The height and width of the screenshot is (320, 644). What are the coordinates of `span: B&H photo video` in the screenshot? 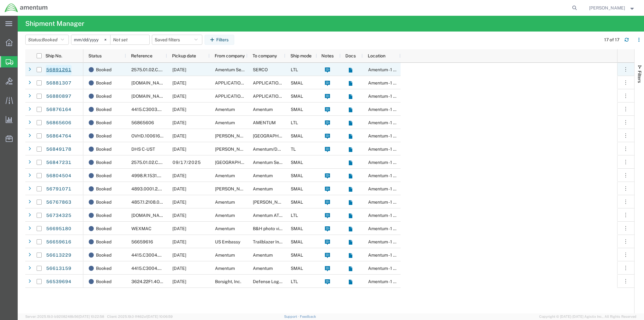 It's located at (269, 229).